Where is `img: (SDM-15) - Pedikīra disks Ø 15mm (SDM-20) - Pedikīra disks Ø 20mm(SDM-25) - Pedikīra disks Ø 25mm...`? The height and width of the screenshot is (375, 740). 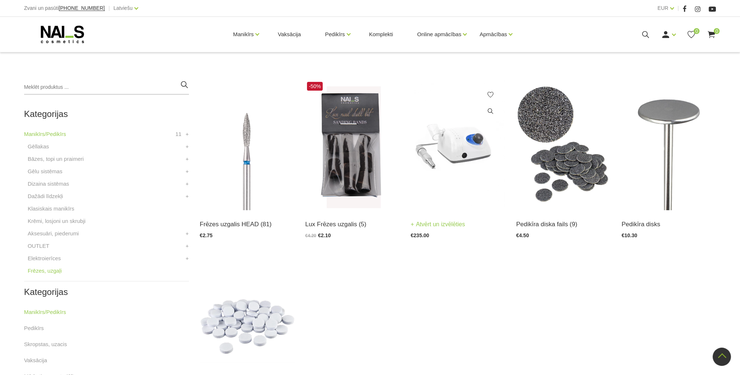
img: (SDM-15) - Pedikīra disks Ø 15mm (SDM-20) - Pedikīra disks Ø 20mm(SDM-25) - Pedikīra disks Ø 25mm... is located at coordinates (668, 145).